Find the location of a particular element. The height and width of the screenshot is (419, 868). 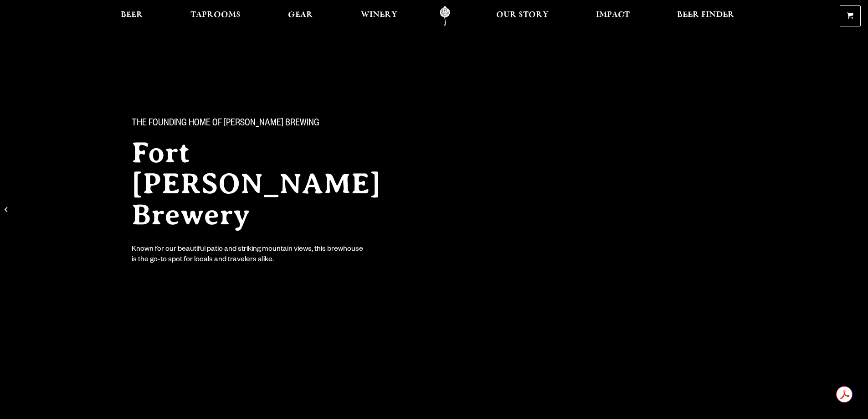

span: Our Story is located at coordinates (522, 15).